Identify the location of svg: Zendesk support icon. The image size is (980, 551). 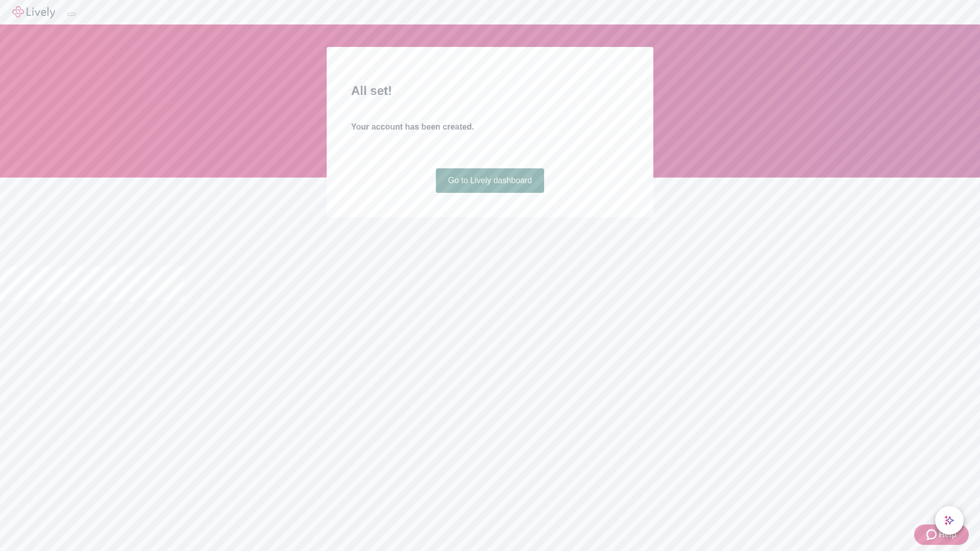
(932, 535).